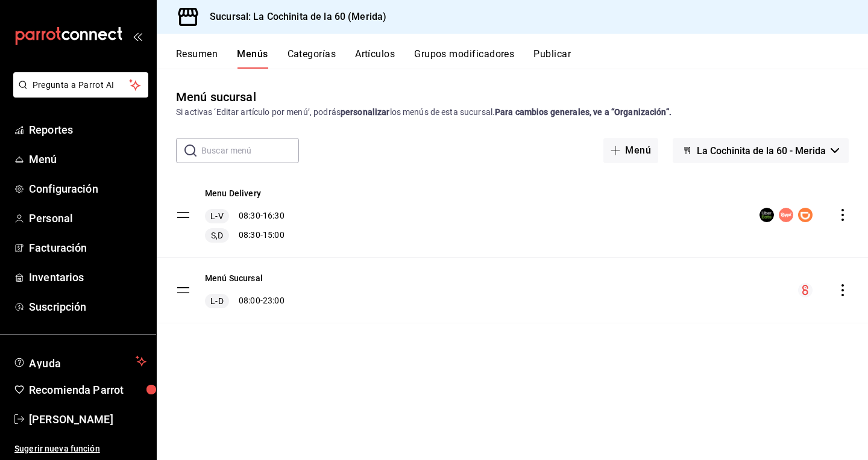 The height and width of the screenshot is (460, 868). Describe the element at coordinates (252, 59) in the screenshot. I see `button: Menús` at that location.